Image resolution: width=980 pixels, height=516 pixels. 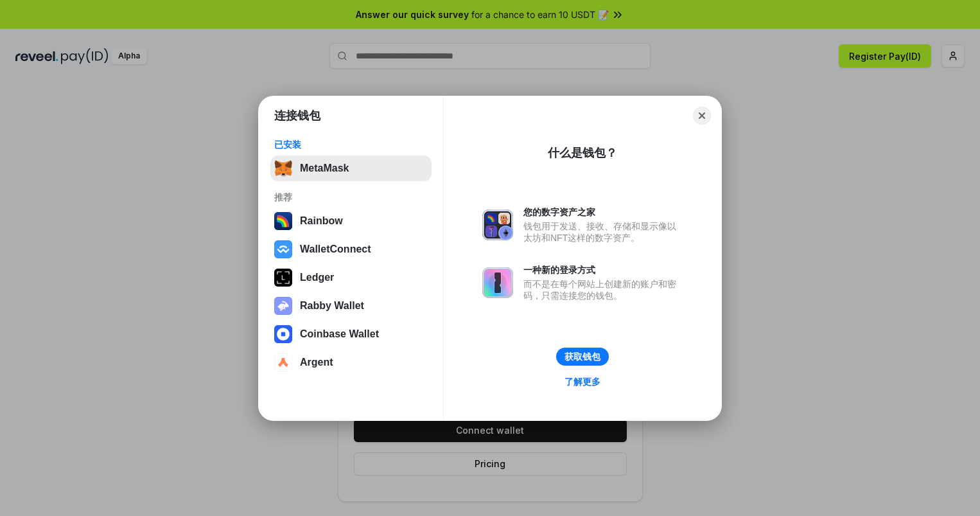 What do you see at coordinates (298, 116) in the screenshot?
I see `h1: 连接钱包` at bounding box center [298, 116].